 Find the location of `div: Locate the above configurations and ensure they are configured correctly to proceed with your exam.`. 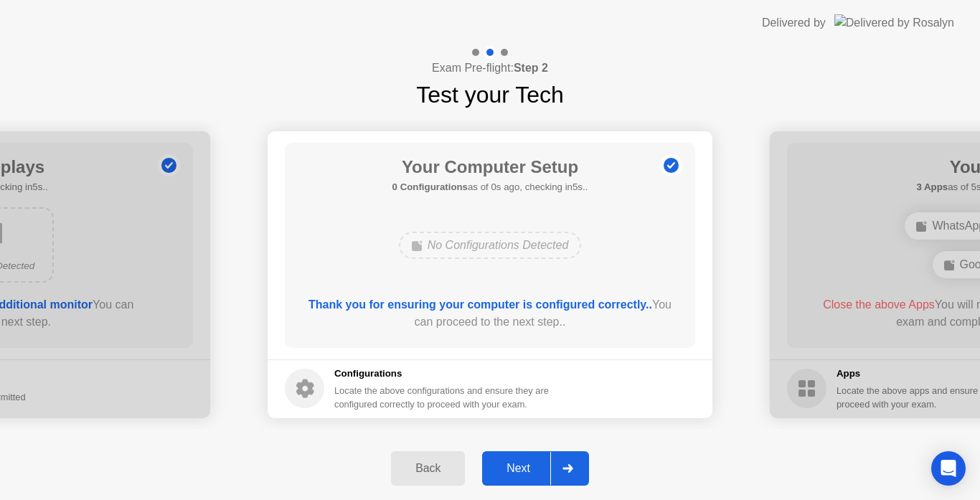

div: Locate the above configurations and ensure they are configured correctly to proceed with your exam. is located at coordinates (443, 398).